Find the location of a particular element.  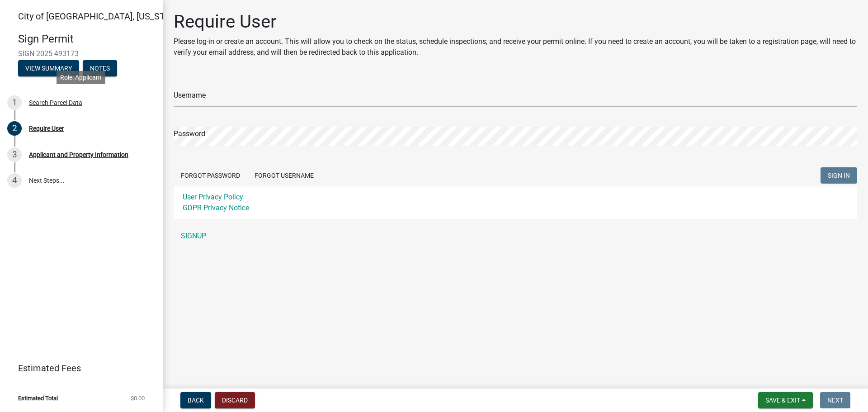

span: Next is located at coordinates (835, 400).